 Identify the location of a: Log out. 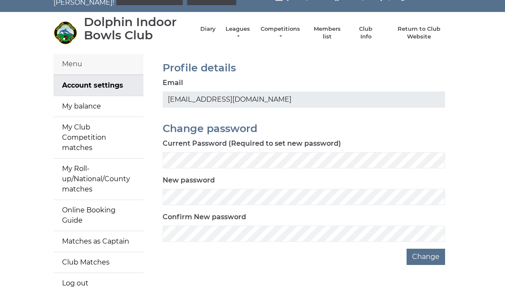
(98, 284).